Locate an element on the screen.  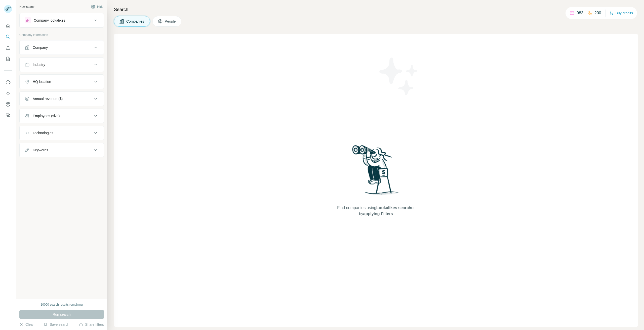
span: Companies is located at coordinates (136, 21).